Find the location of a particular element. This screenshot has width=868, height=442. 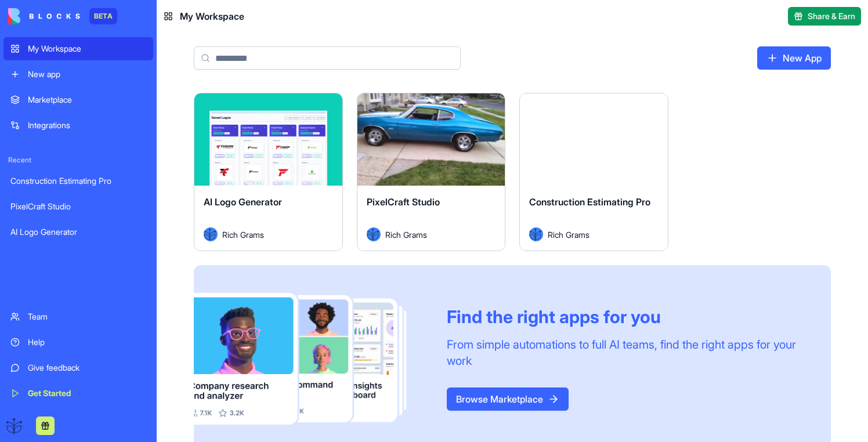

div: Find the right apps for you is located at coordinates (625, 317).